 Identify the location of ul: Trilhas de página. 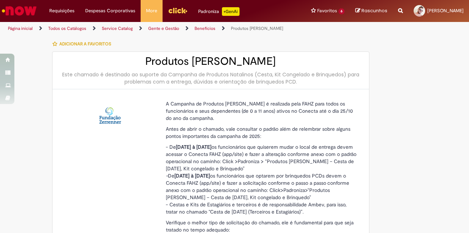
(156, 28).